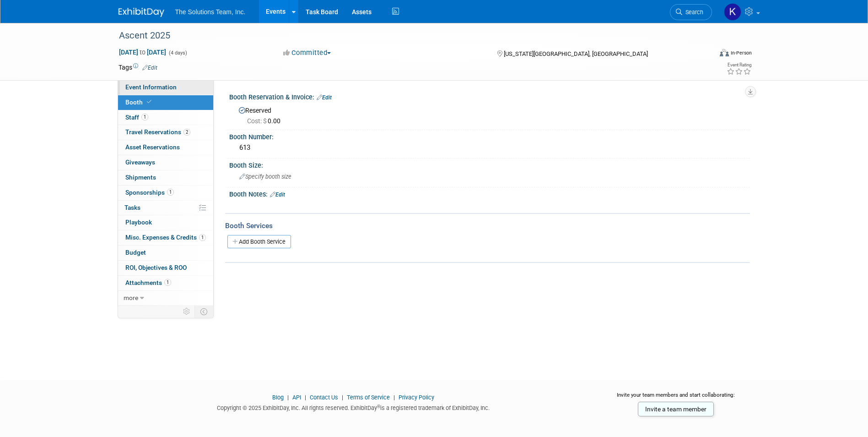 The image size is (868, 437). Describe the element at coordinates (489, 96) in the screenshot. I see `div: Booth Reservation & Invoice:` at that location.